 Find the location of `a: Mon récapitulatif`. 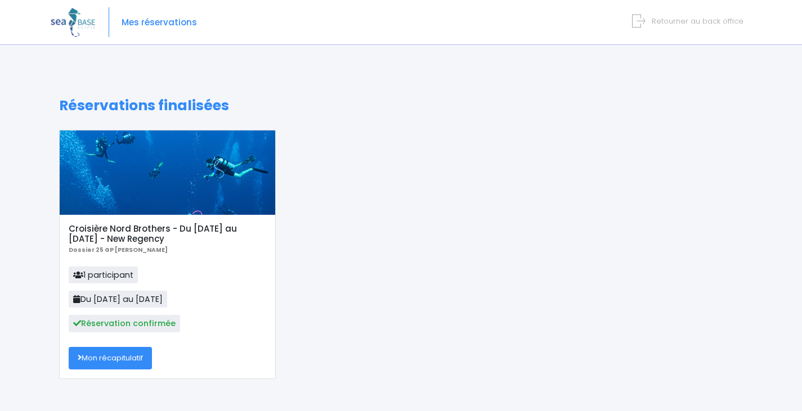

a: Mon récapitulatif is located at coordinates (110, 359).